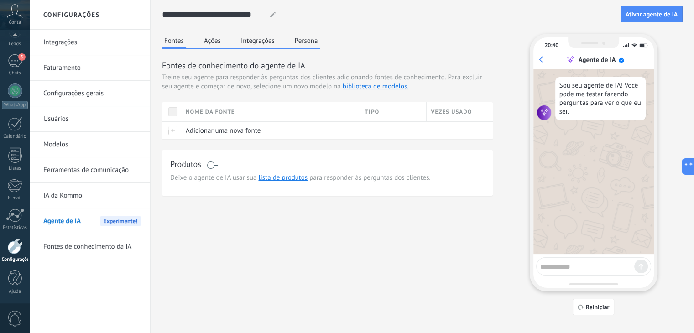 Image resolution: width=694 pixels, height=333 pixels. Describe the element at coordinates (15, 73) in the screenshot. I see `div: Chats` at that location.